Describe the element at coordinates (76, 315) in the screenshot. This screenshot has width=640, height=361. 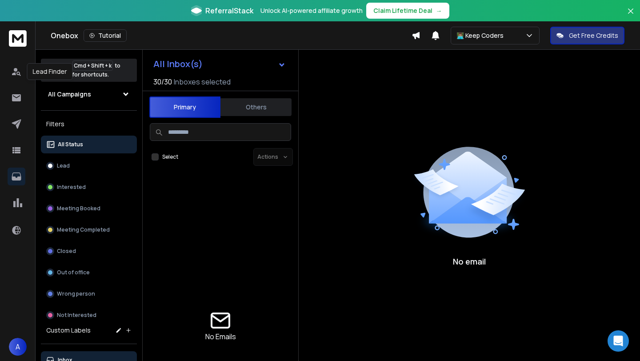
I see `p: Not Interested` at that location.